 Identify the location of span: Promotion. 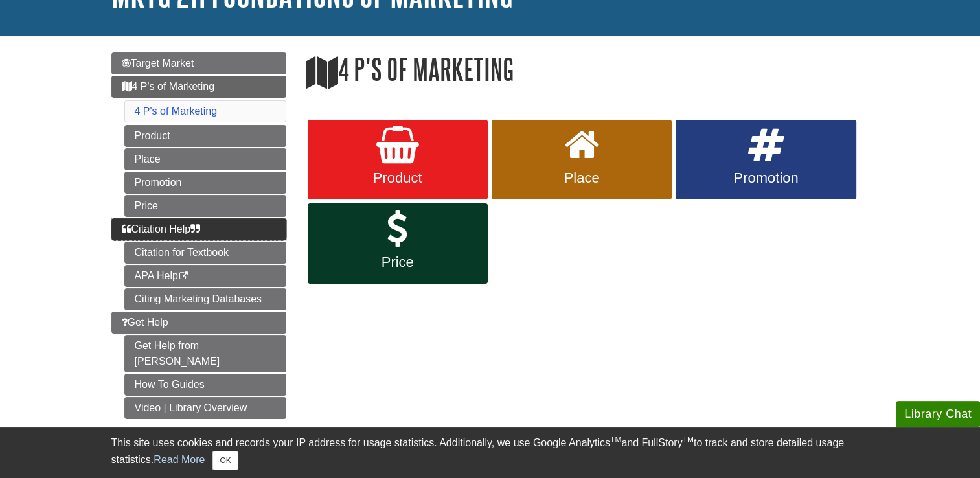
(766, 178).